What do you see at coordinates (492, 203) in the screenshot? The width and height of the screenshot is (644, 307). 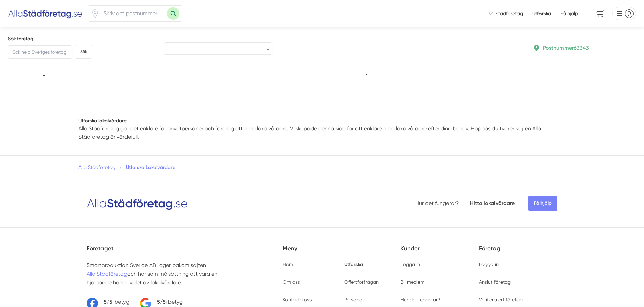 I see `a: Hitta lokalvårdare` at bounding box center [492, 203].